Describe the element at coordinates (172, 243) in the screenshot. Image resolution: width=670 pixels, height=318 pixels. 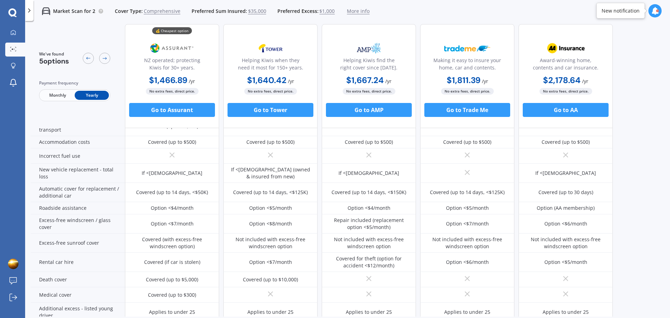
I see `div: Covered (with excess-free windscreen option)` at that location.